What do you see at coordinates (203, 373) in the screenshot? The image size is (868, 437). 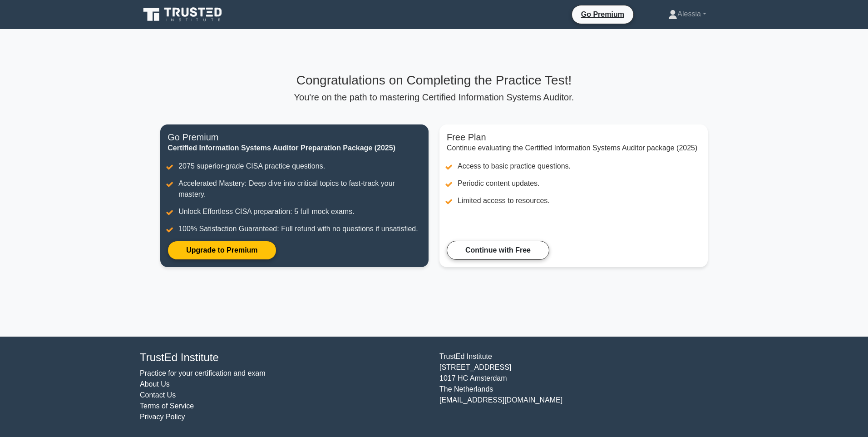 I see `a: Practice for your certification and exam` at bounding box center [203, 373].